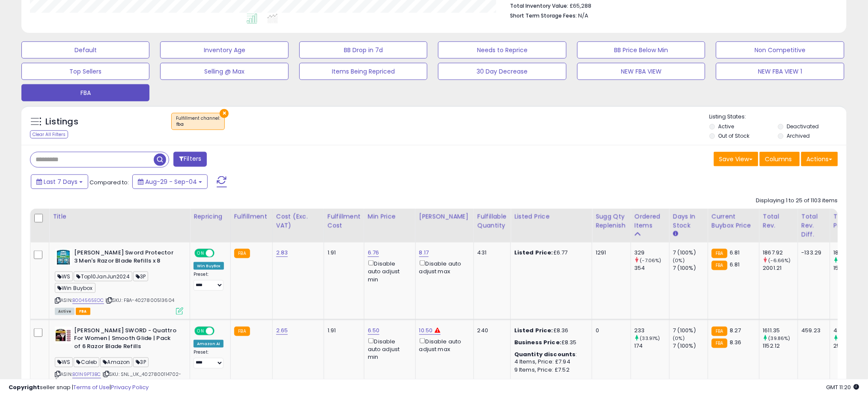  I want to click on button: Save View, so click(736, 159).